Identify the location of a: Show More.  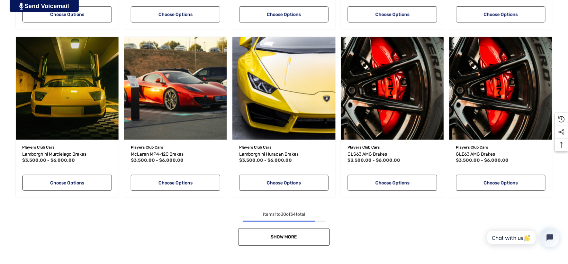
(284, 237).